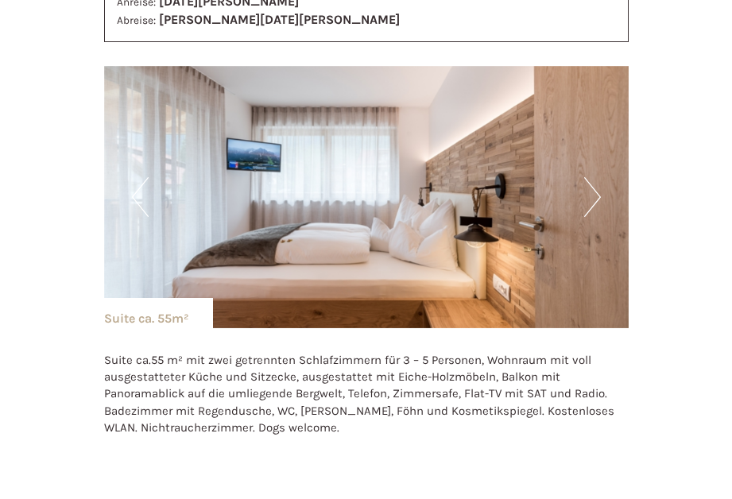 The width and height of the screenshot is (732, 499). What do you see at coordinates (141, 83) in the screenshot?
I see `small: 06:21` at bounding box center [141, 83].